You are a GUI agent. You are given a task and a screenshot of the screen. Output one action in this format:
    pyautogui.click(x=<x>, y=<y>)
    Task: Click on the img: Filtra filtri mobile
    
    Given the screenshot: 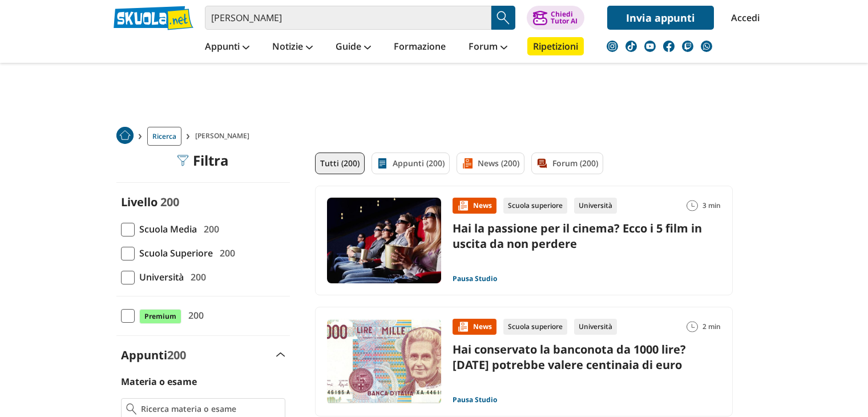 What is the action you would take?
    pyautogui.click(x=183, y=160)
    